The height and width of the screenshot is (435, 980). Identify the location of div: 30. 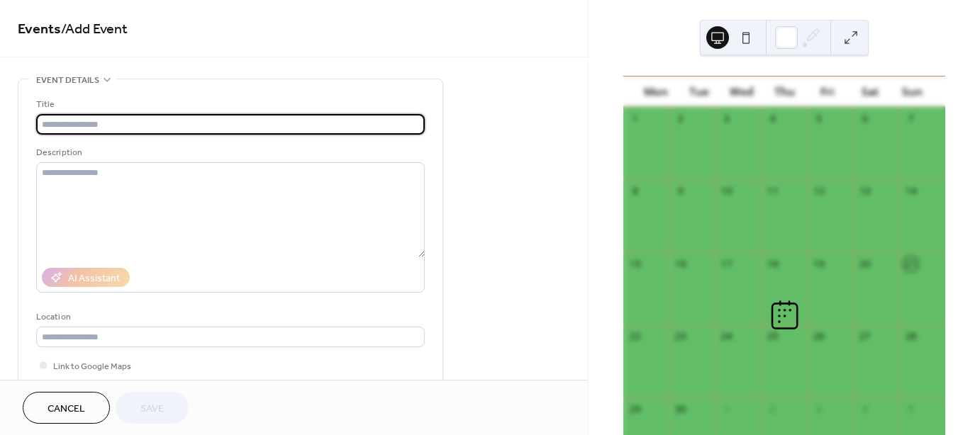
(681, 409).